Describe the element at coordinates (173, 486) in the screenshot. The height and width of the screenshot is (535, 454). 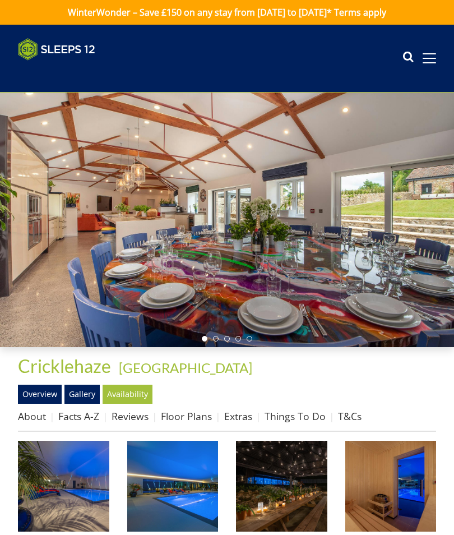
I see `img: Cricklehaze - Funky lighting in the spa hall` at that location.